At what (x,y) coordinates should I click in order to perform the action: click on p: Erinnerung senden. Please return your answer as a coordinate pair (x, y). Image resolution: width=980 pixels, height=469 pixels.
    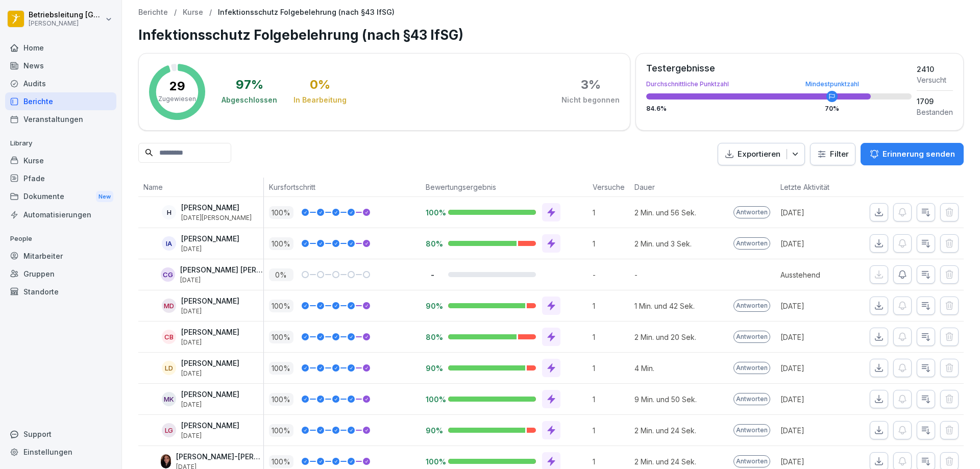
    Looking at the image, I should click on (919, 154).